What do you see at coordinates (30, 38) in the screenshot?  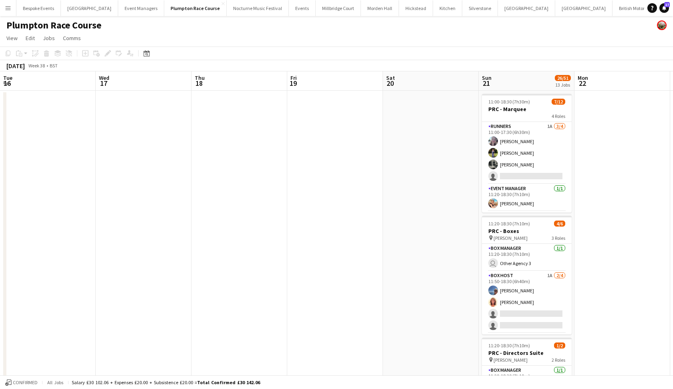 I see `span: Edit` at bounding box center [30, 38].